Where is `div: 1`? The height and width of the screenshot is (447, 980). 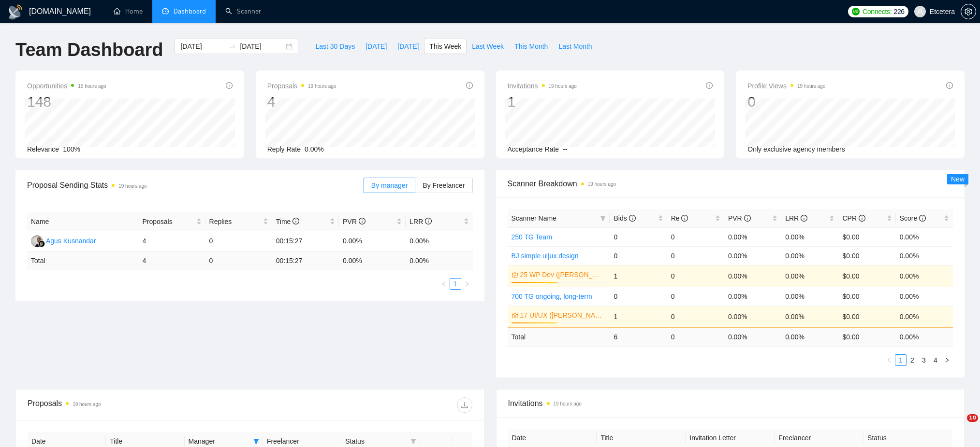 div: 1 is located at coordinates (542, 102).